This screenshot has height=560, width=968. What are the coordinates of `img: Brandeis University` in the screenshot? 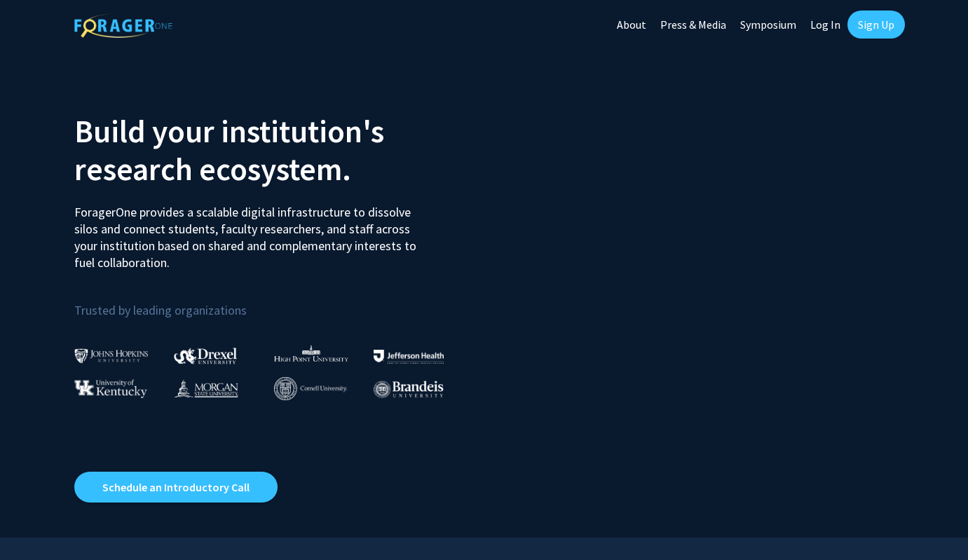 It's located at (409, 389).